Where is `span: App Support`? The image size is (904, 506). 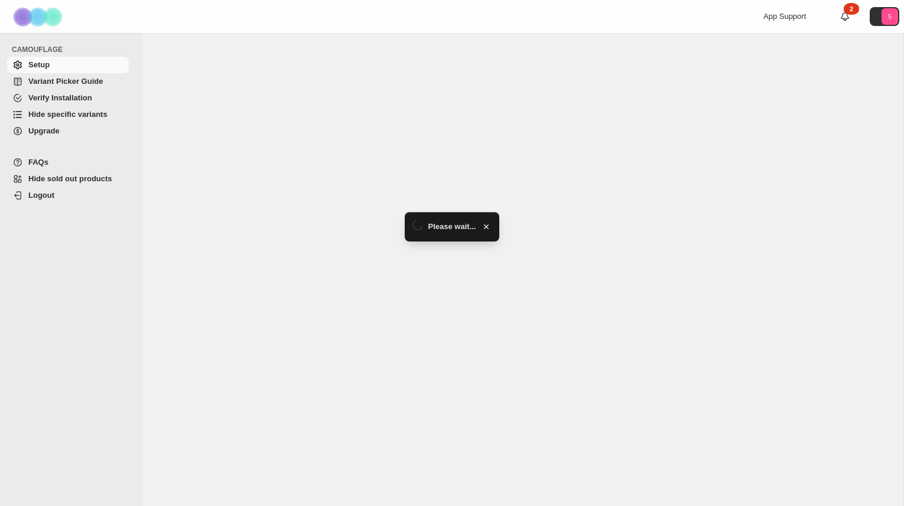 span: App Support is located at coordinates (784, 16).